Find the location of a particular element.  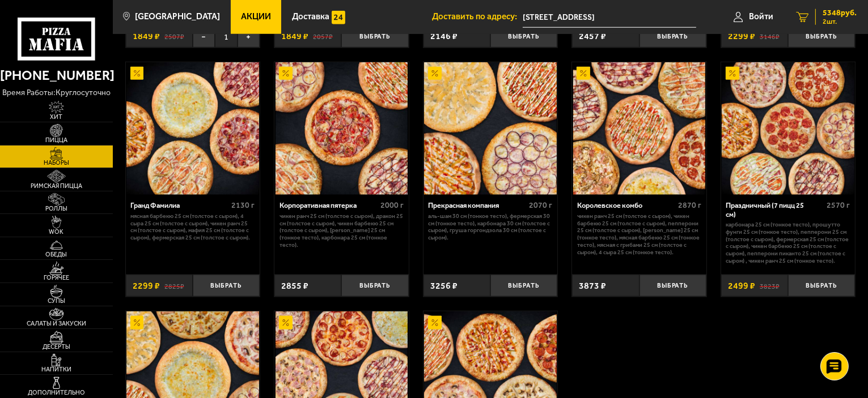

img: Праздничный (7 пицц 25 см) is located at coordinates (789, 129).